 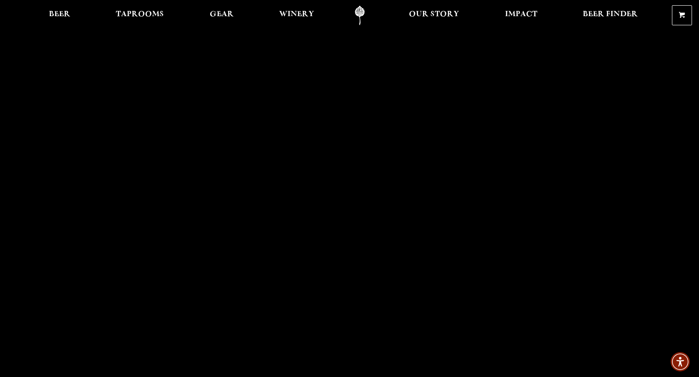 I want to click on div: Accessibility Menu, so click(x=680, y=362).